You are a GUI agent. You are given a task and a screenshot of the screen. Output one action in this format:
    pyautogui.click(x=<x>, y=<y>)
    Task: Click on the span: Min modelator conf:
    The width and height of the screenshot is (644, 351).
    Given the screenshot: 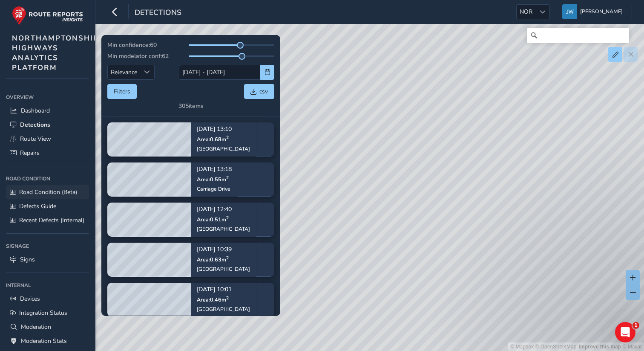 What is the action you would take?
    pyautogui.click(x=134, y=56)
    